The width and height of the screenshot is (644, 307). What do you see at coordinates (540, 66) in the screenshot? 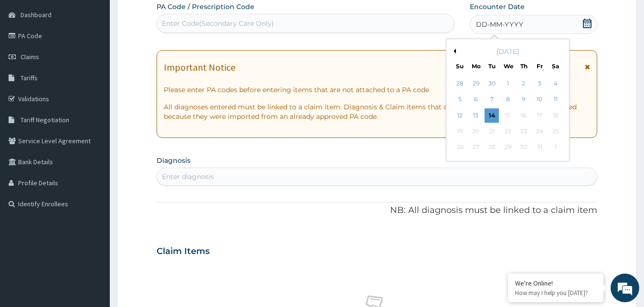
I see `div: Fr` at bounding box center [540, 66].